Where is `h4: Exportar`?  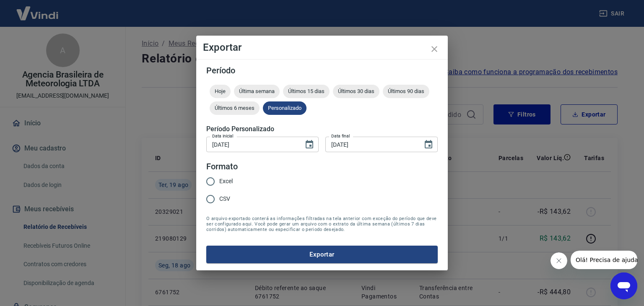
h4: Exportar is located at coordinates (322, 47).